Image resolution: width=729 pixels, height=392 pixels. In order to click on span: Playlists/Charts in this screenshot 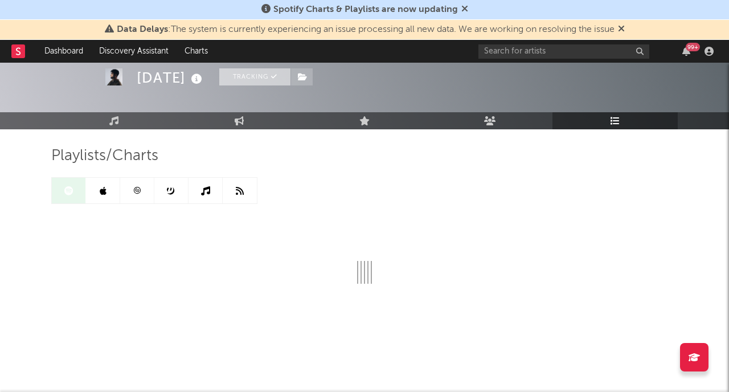, I will do `click(105, 156)`.